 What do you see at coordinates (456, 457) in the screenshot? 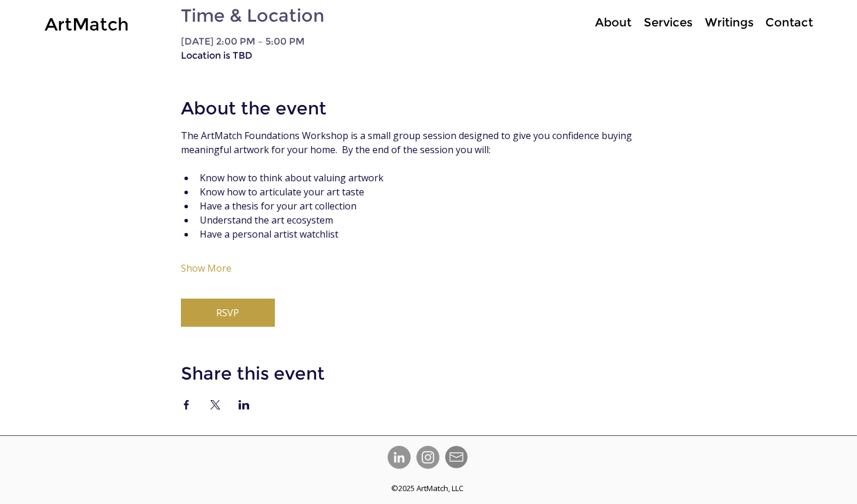
I see `svg: ArtMatch Art Advisory Email Contact` at bounding box center [456, 457].